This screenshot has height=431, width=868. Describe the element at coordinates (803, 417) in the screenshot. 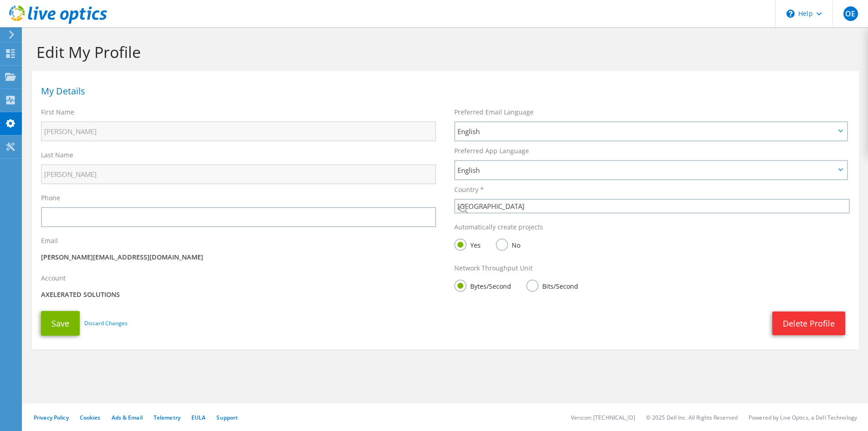

I see `li: Powered by Live Optics, a Dell Technology` at that location.